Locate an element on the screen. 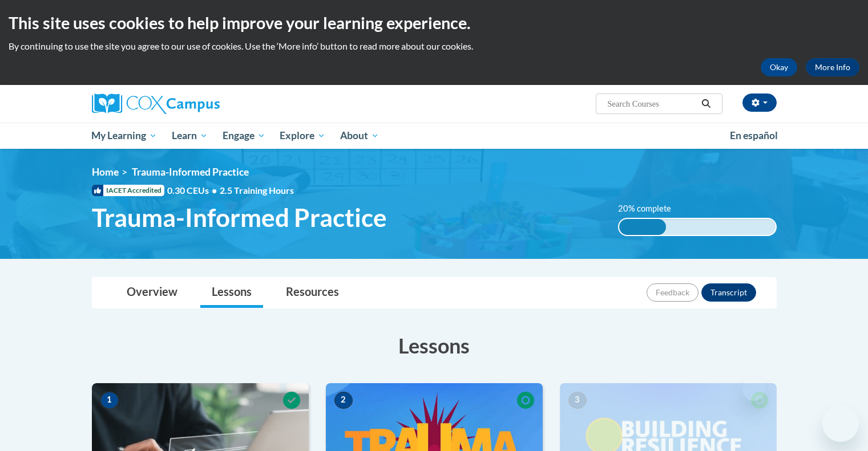  button: Transcript is located at coordinates (729, 293).